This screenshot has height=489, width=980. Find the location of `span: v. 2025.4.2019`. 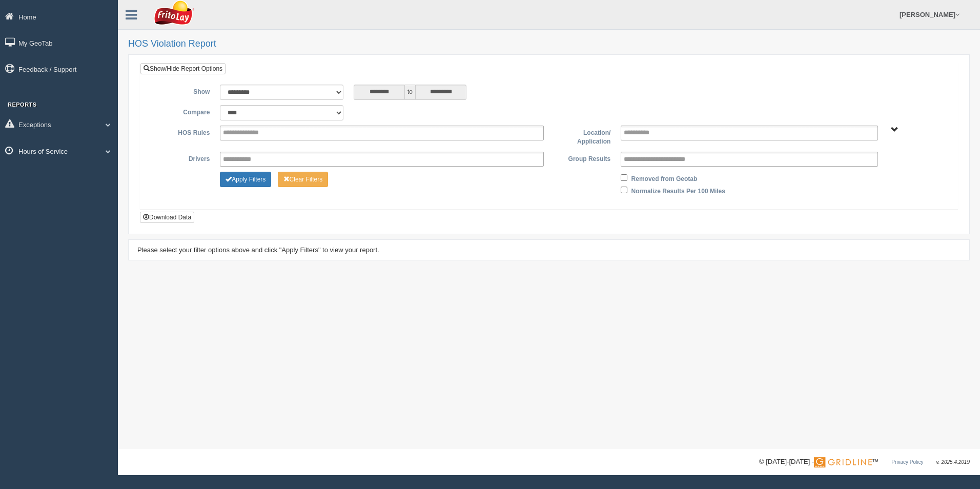

span: v. 2025.4.2019 is located at coordinates (953, 462).